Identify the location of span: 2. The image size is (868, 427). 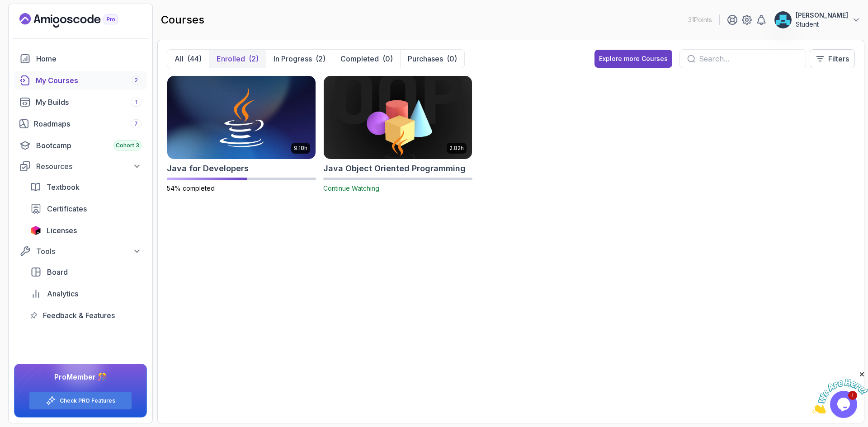
(136, 80).